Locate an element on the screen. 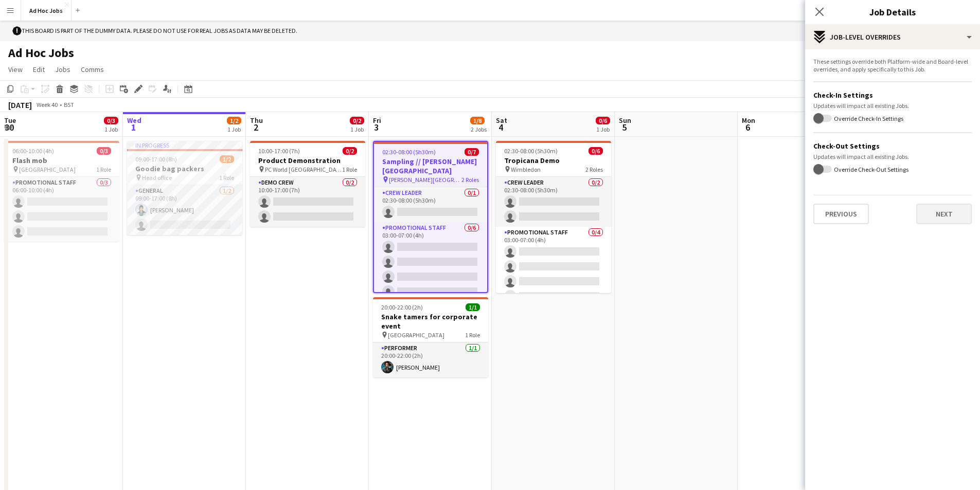 The width and height of the screenshot is (980, 490). div: These settings override both Platform-wide and Board-level overrides, and apply specifically to t... is located at coordinates (892, 66).